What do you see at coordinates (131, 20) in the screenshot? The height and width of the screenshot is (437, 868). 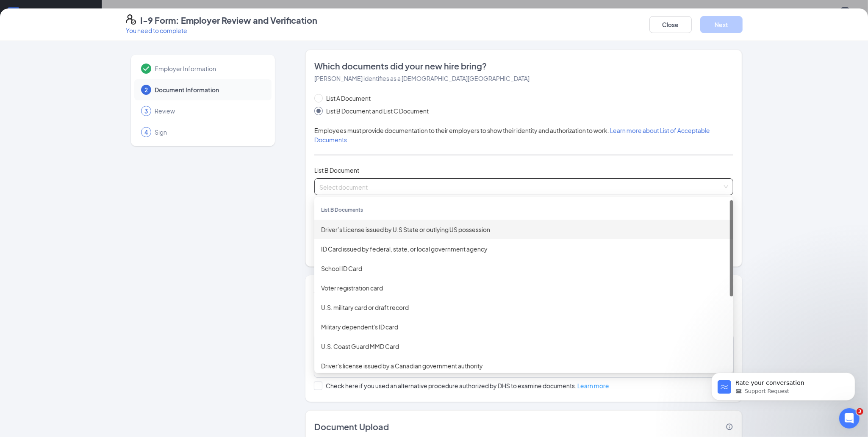 I see `svg: FormI9EVerifyIcon` at bounding box center [131, 20].